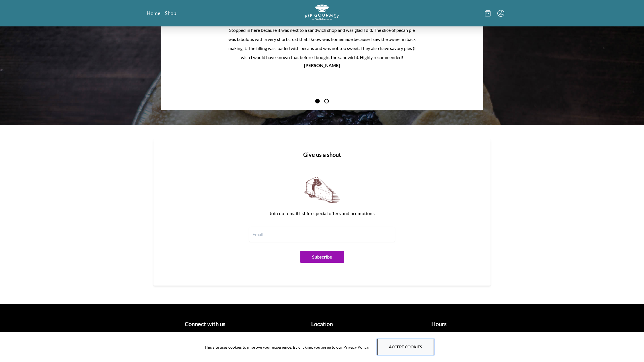 This screenshot has height=362, width=644. What do you see at coordinates (322, 13) in the screenshot?
I see `a: Logo` at bounding box center [322, 13].